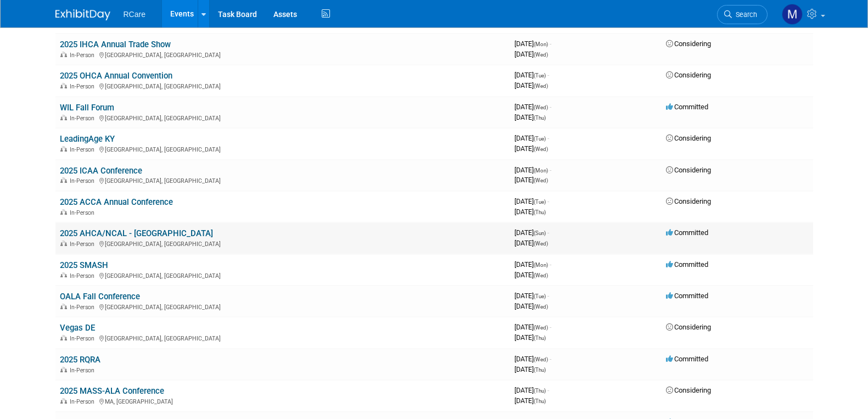 This screenshot has width=868, height=419. I want to click on a: LeadingAge KY, so click(87, 139).